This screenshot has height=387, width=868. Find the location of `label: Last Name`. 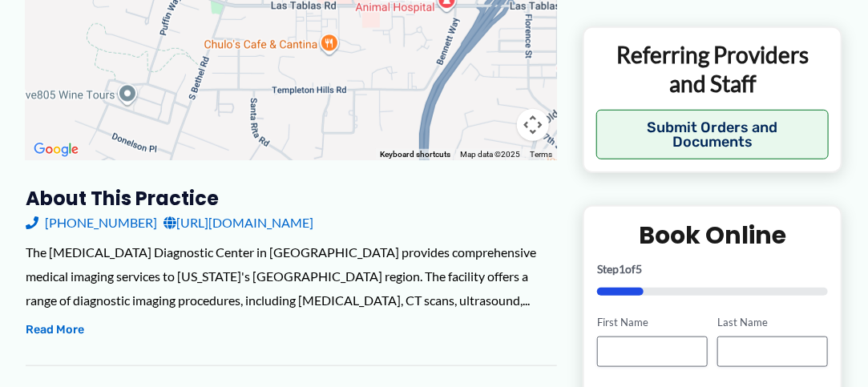

label: Last Name is located at coordinates (773, 321).